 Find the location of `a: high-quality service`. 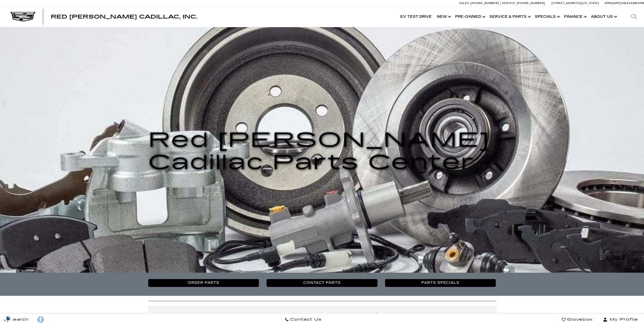

a: high-quality service is located at coordinates (308, 315).